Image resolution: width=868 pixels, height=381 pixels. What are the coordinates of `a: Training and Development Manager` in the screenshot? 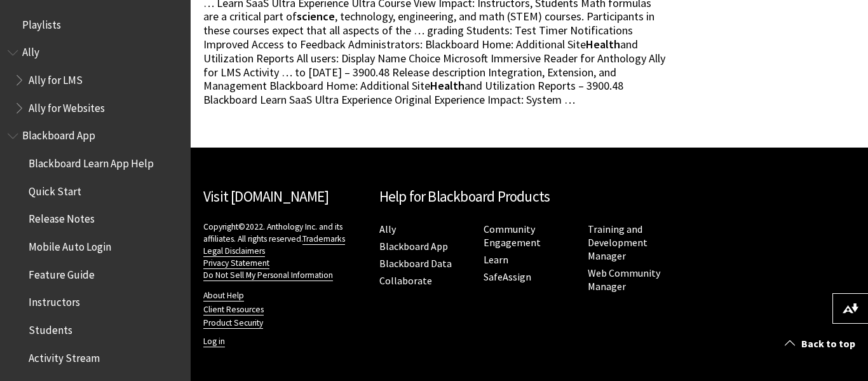 It's located at (617, 242).